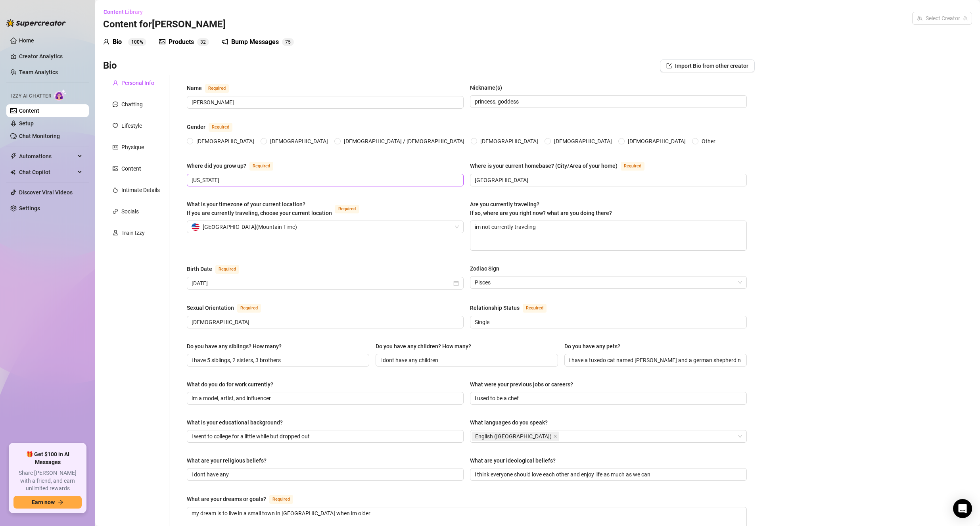 This screenshot has height=526, width=980. What do you see at coordinates (512, 307) in the screenshot?
I see `label: Relationship Status` at bounding box center [512, 307].